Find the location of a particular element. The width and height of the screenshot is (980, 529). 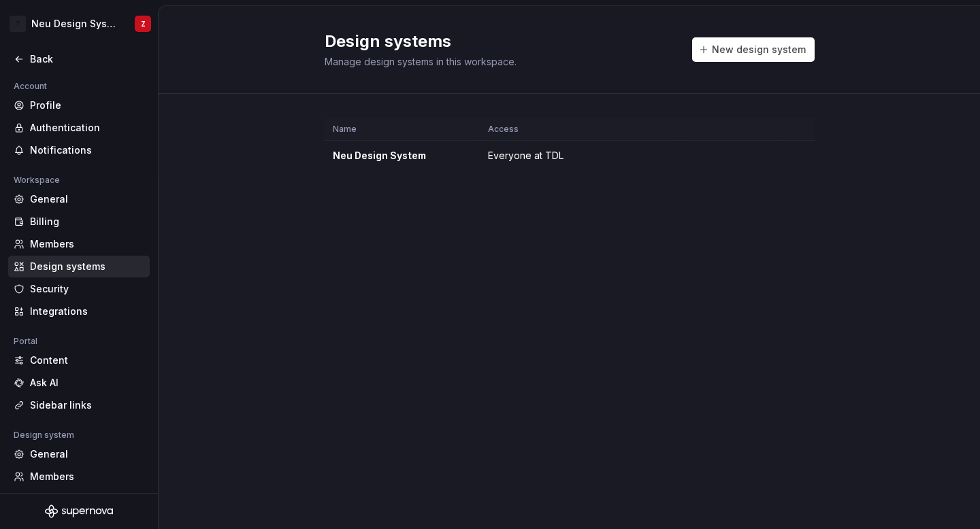

div: Portal is located at coordinates (25, 341).